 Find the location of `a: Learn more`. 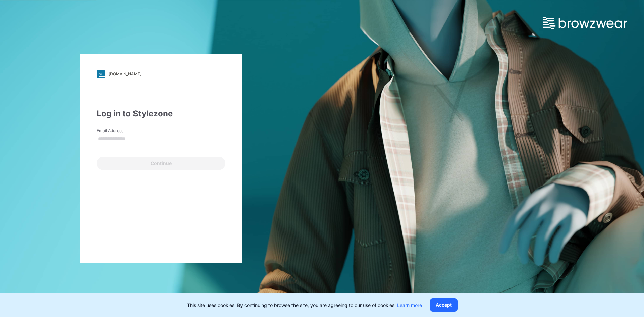

a: Learn more is located at coordinates (410, 305).